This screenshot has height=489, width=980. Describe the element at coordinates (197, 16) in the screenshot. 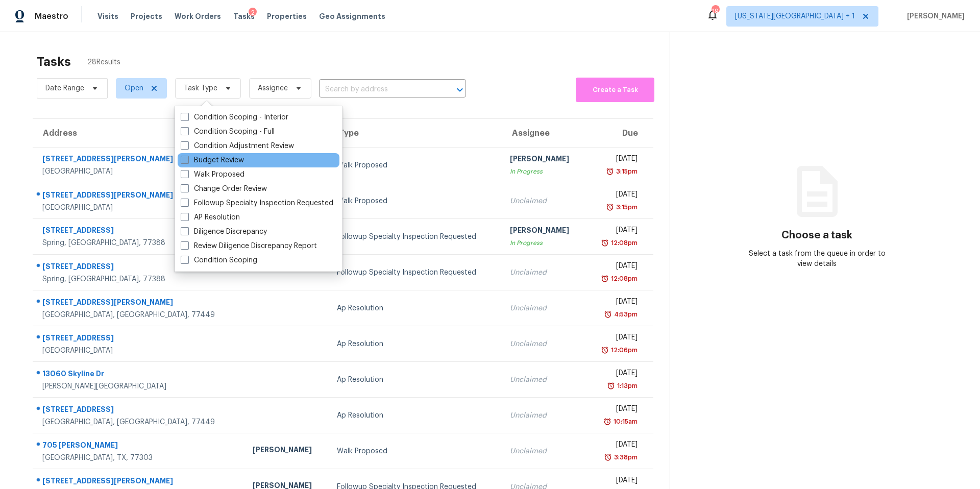

I see `span: Work Orders` at that location.